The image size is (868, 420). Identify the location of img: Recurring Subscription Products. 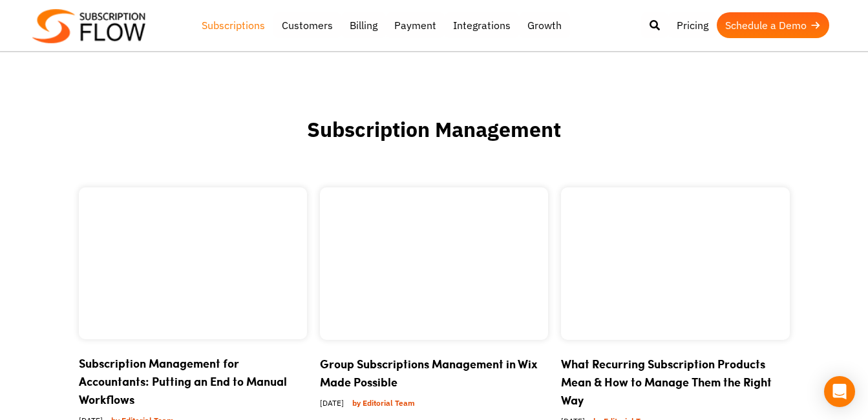
(675, 264).